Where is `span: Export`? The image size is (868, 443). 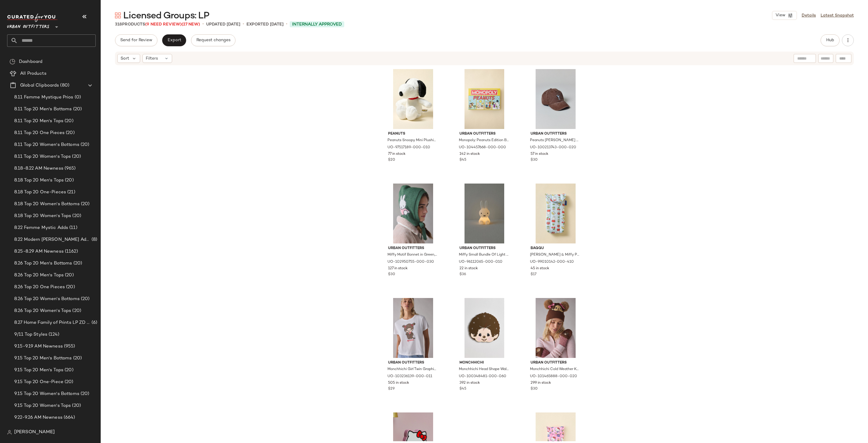 span: Export is located at coordinates (174, 40).